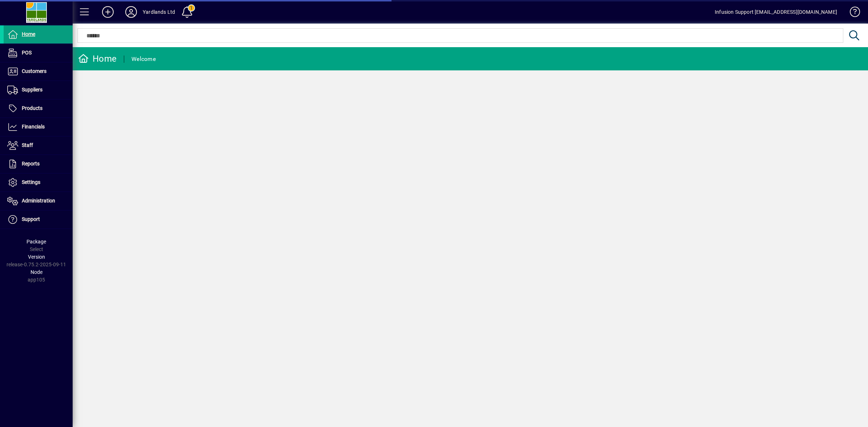 The height and width of the screenshot is (427, 868). Describe the element at coordinates (36, 242) in the screenshot. I see `span: Package` at that location.